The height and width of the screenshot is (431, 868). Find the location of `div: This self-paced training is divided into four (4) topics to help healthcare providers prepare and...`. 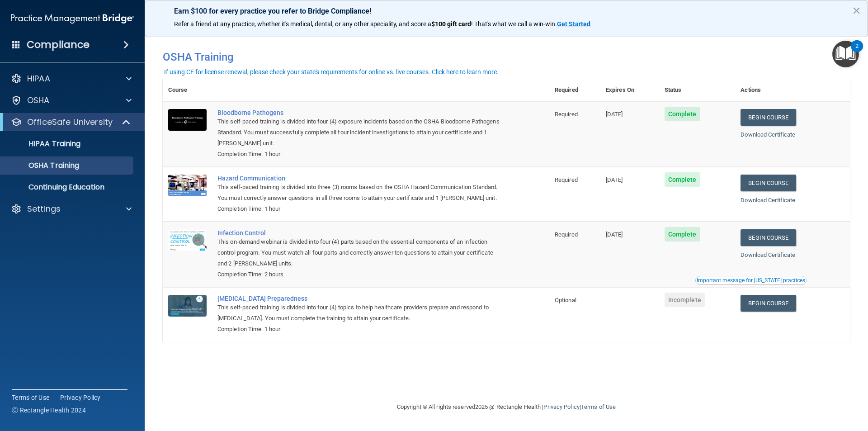

div: This self-paced training is divided into four (4) topics to help healthcare providers prepare and... is located at coordinates (361, 312).